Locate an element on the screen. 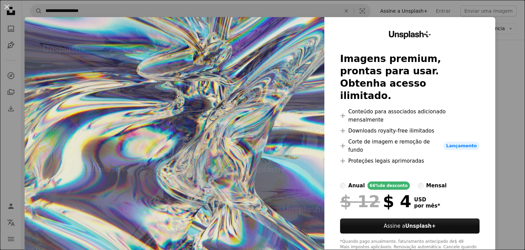 The width and height of the screenshot is (525, 250). li: Conteúdo para associados adicionado mensalmente is located at coordinates (410, 116).